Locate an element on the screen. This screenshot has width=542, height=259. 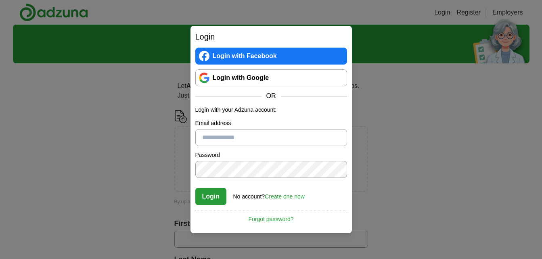
label: Email address is located at coordinates (271, 123).